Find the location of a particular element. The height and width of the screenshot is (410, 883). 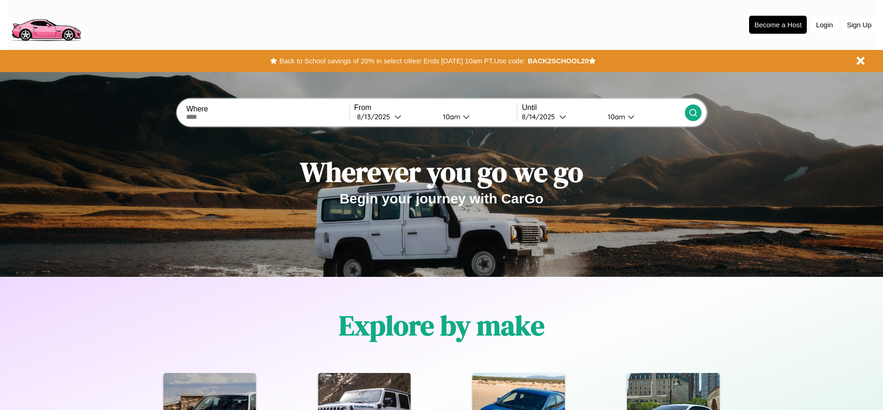

div: 8 / 13 / 2025 is located at coordinates (375, 116).